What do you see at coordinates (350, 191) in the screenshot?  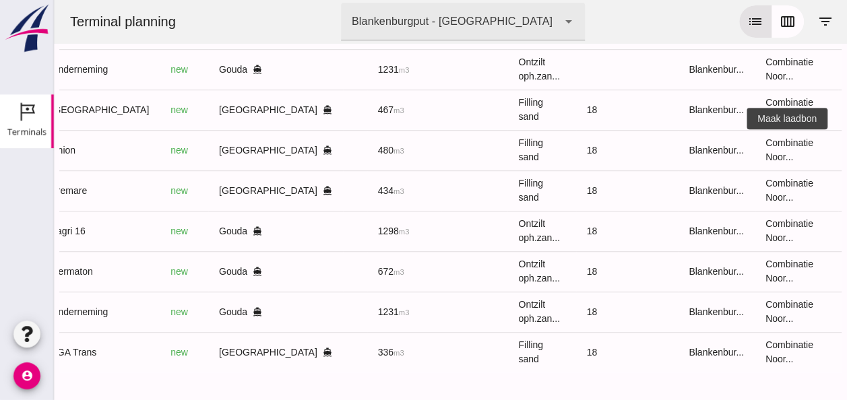 I see `td: 434` at bounding box center [350, 191].